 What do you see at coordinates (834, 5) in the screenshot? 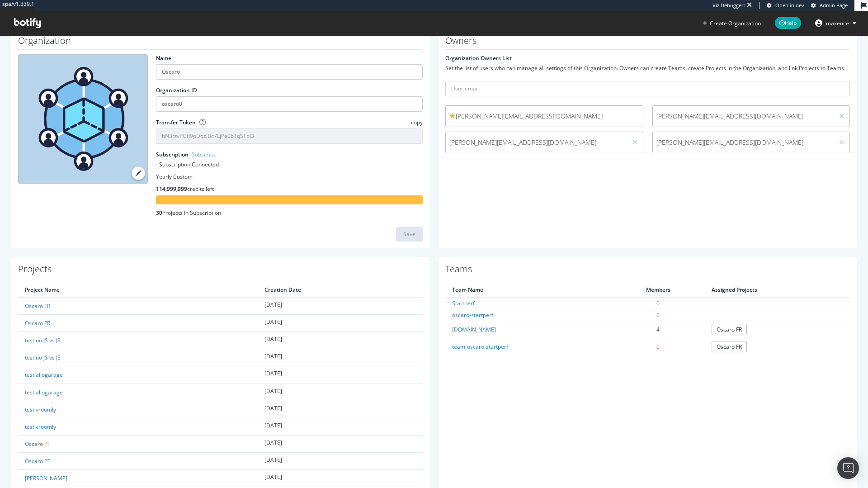
I see `span: Admin Page` at bounding box center [834, 5].